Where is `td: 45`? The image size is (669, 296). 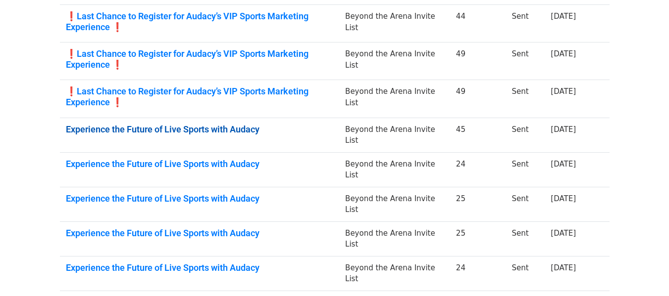
td: 45 is located at coordinates (478, 135).